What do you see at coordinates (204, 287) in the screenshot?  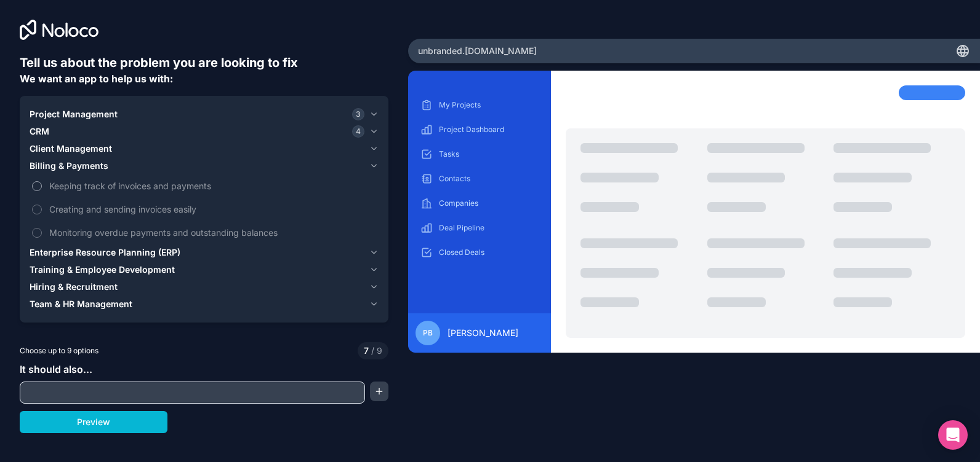 I see `button: Hiring & Recruitment` at bounding box center [204, 287].